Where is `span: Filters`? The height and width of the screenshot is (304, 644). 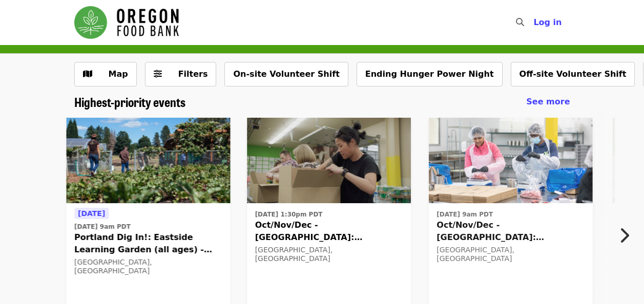
span: Filters is located at coordinates (193, 74).